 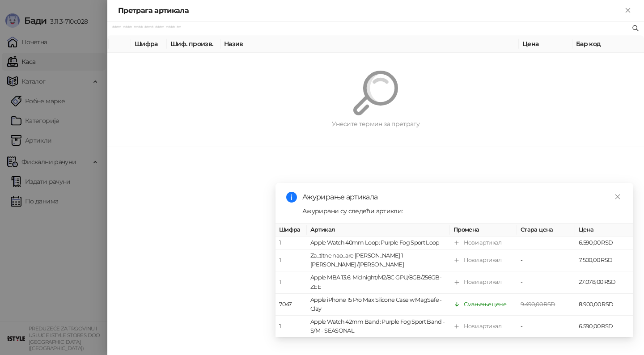 What do you see at coordinates (376, 93) in the screenshot?
I see `img: Претрага` at bounding box center [376, 93].